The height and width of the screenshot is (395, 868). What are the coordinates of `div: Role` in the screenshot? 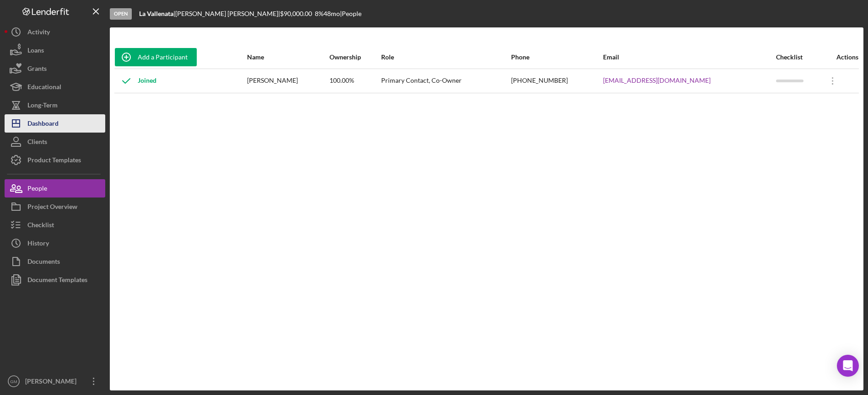 It's located at (446, 58).